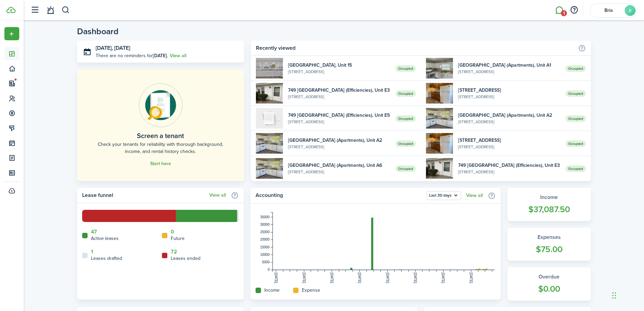  Describe the element at coordinates (265, 247) in the screenshot. I see `tspan: 15000` at that location.